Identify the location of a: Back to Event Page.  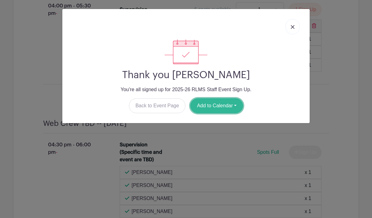
(157, 106).